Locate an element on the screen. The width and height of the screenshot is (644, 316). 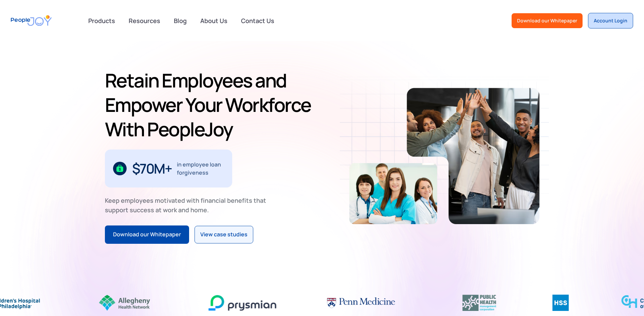
a: View case studies is located at coordinates (224, 235).